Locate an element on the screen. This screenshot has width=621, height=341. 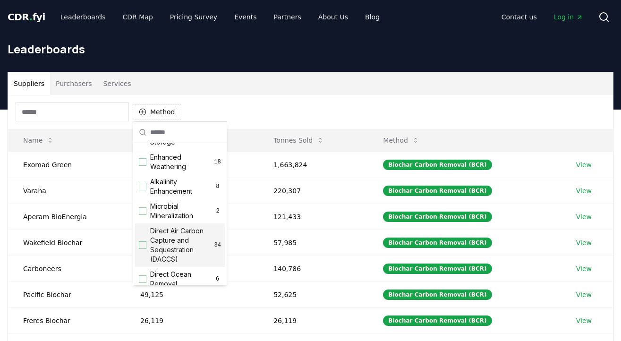
td: 52,625 is located at coordinates (313, 294).